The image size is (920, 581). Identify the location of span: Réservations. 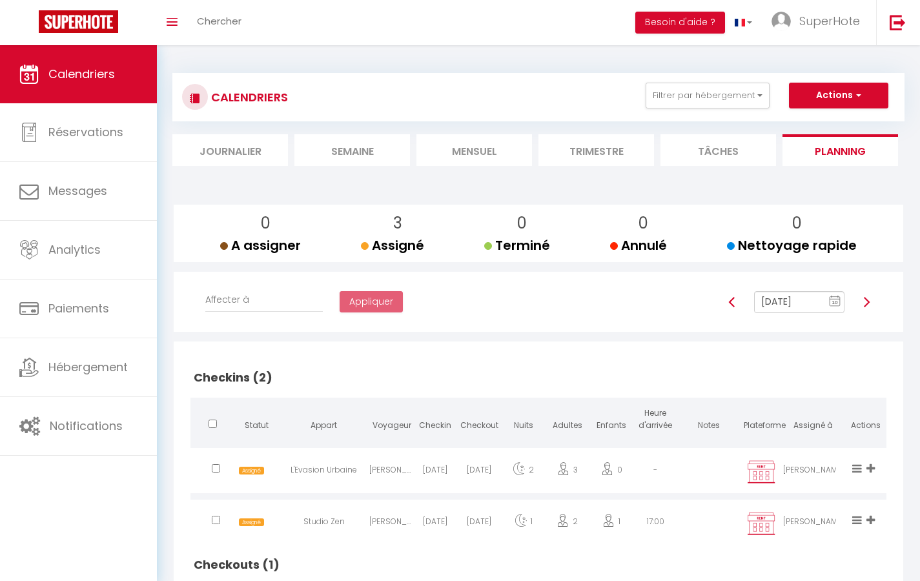
(86, 132).